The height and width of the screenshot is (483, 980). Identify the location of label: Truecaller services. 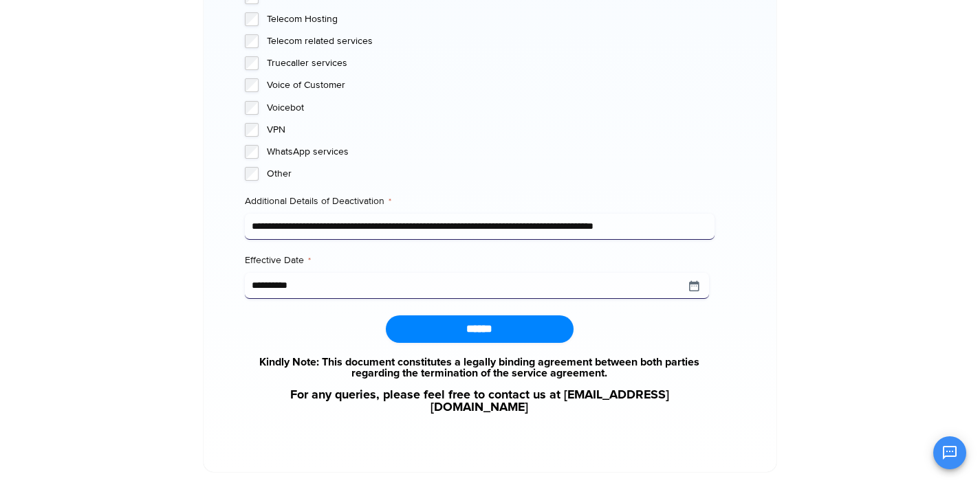
(490, 63).